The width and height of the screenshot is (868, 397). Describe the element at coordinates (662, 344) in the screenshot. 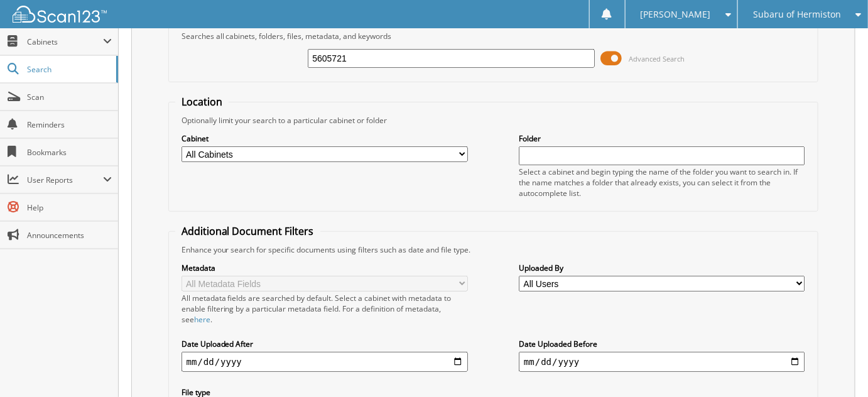

I see `label: Date Uploaded Before` at that location.